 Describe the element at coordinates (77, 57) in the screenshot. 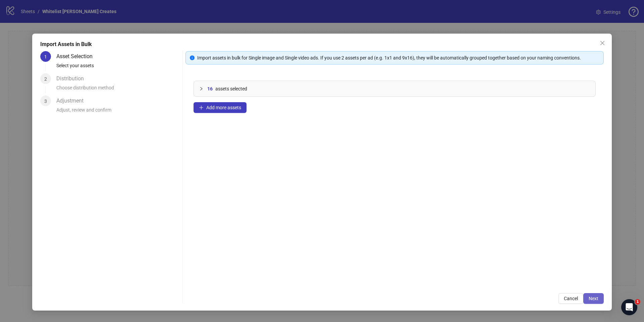

I see `div: Asset Selection` at that location.